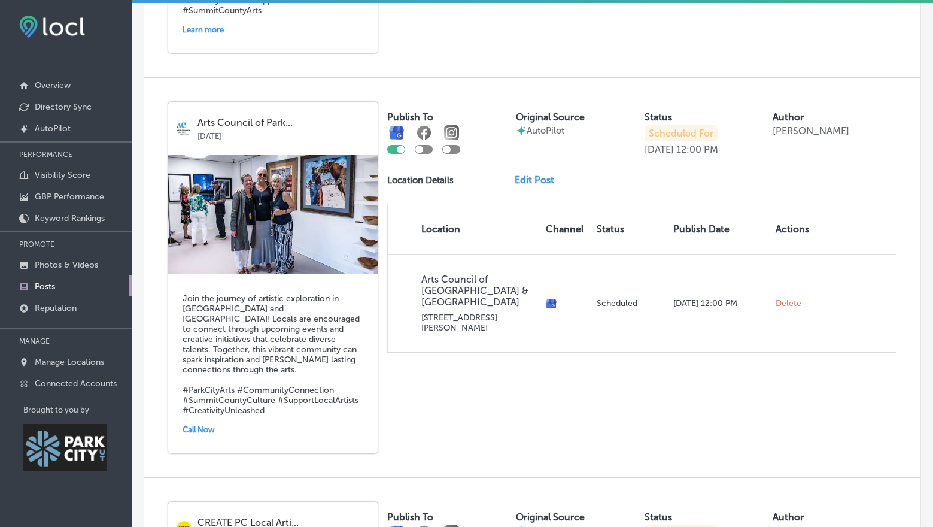  Describe the element at coordinates (630, 303) in the screenshot. I see `p: Scheduled` at that location.